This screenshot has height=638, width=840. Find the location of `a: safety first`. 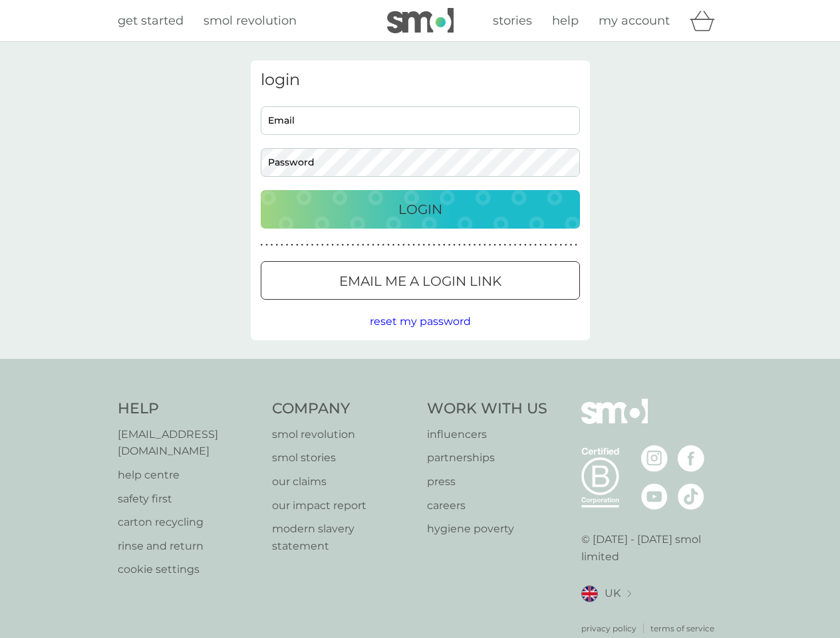

a: safety first is located at coordinates (188, 499).